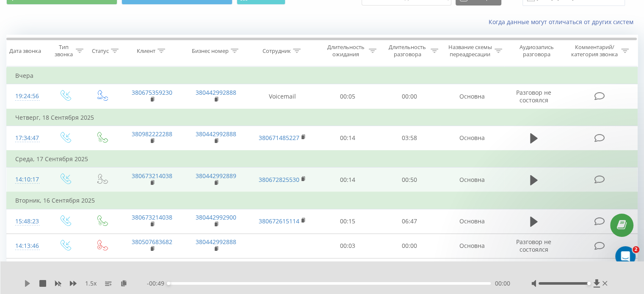 This screenshot has width=644, height=294. I want to click on td: 00:15, so click(347, 221).